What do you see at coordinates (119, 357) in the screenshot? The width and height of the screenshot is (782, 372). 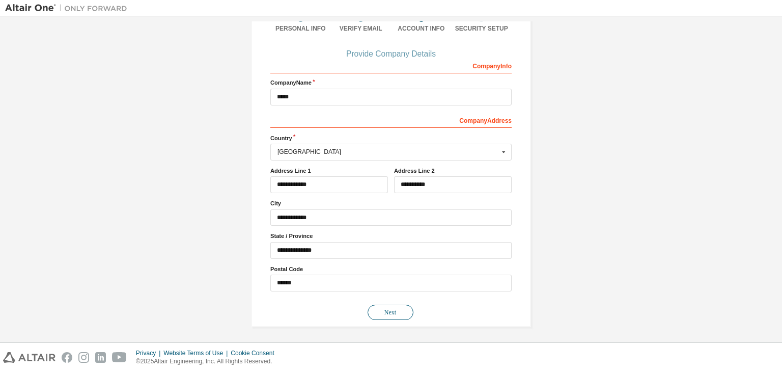 I see `img: youtube.svg` at bounding box center [119, 357].